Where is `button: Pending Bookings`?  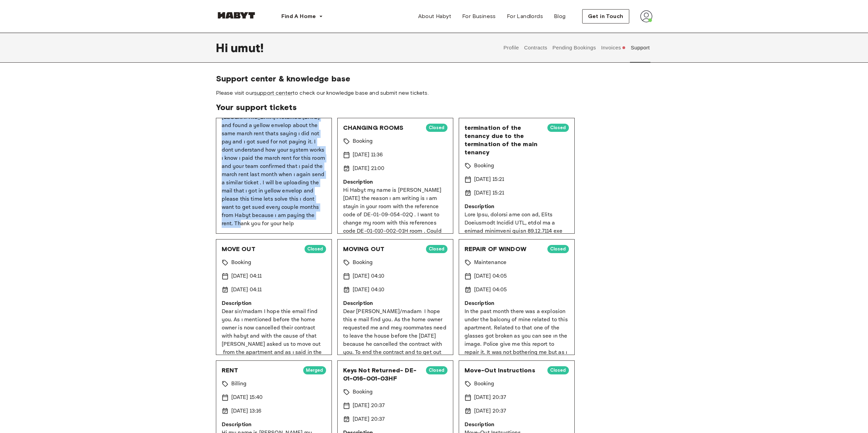 button: Pending Bookings is located at coordinates (574, 48).